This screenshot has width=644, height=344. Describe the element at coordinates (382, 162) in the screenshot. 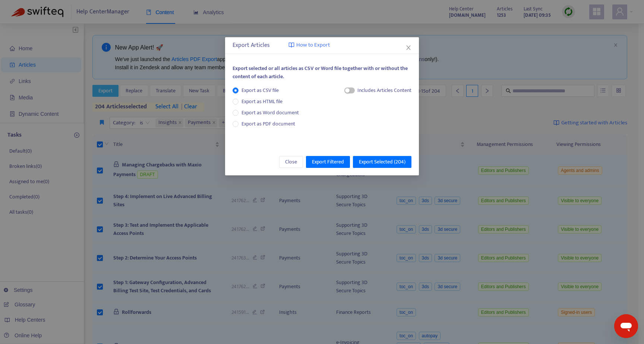

I see `span: Export Selected ( 204 )` at that location.